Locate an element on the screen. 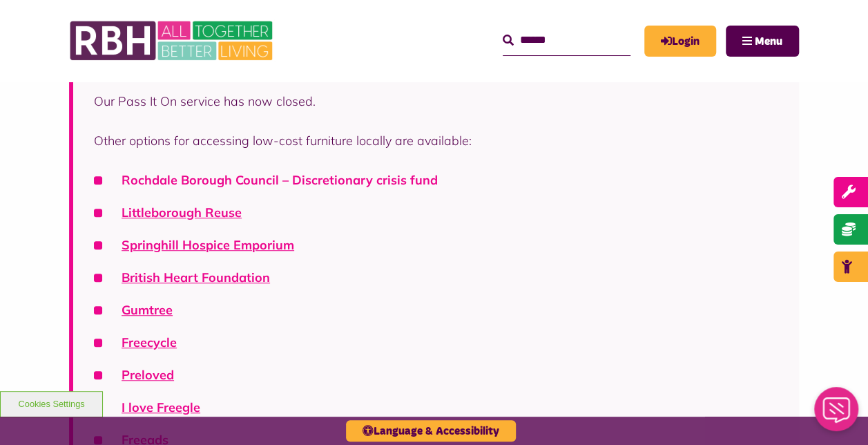  p: Our Pass It On service has now closed. is located at coordinates (436, 101).